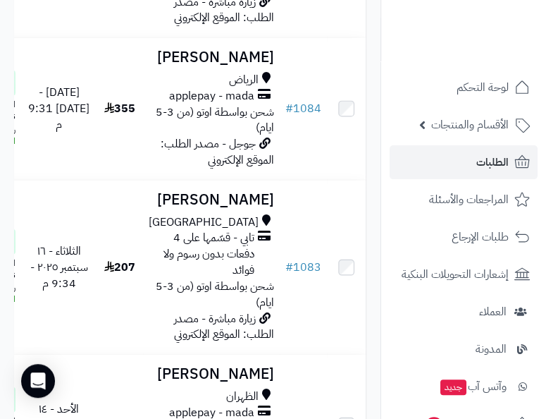 The image size is (546, 419). What do you see at coordinates (202, 254) in the screenshot?
I see `span: تابي - قسّمها على 4 دفعات بدون رسوم ولا فوائد` at bounding box center [202, 254].